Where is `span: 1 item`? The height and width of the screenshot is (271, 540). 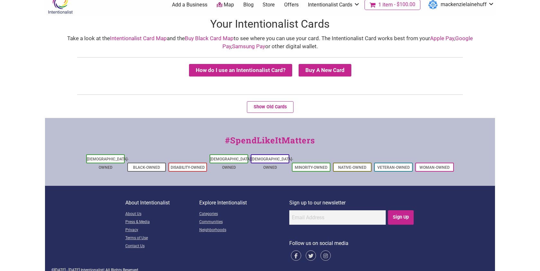
span: 1 item is located at coordinates (386, 5).